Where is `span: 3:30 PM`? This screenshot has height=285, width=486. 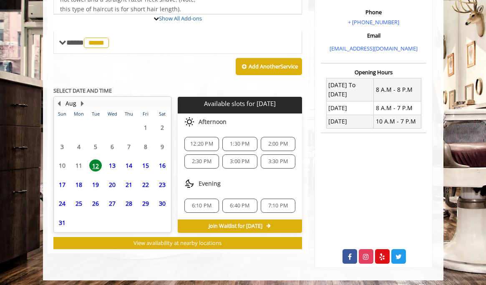 span: 3:30 PM is located at coordinates (278, 161).